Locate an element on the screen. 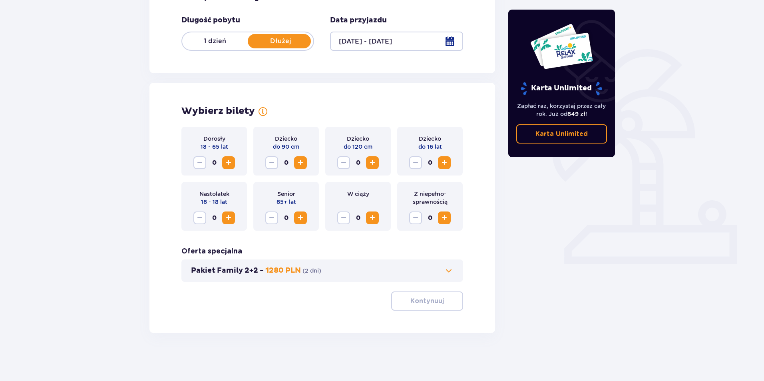  p: Nastolatek is located at coordinates (214, 194).